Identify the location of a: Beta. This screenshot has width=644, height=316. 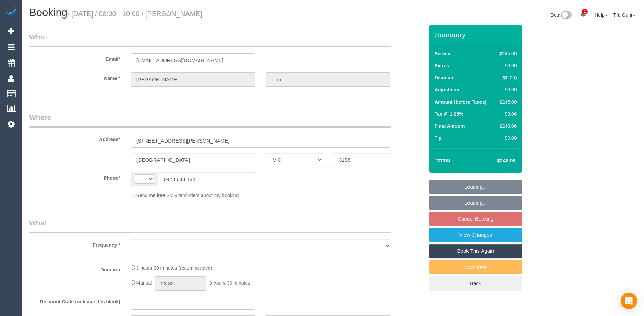
(561, 15).